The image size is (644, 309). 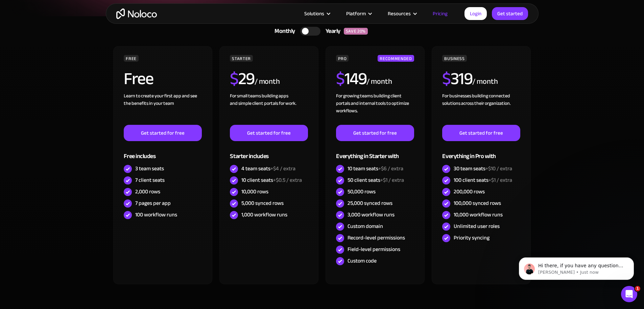 What do you see at coordinates (148, 192) in the screenshot?
I see `div: 2,000 rows` at bounding box center [148, 192].